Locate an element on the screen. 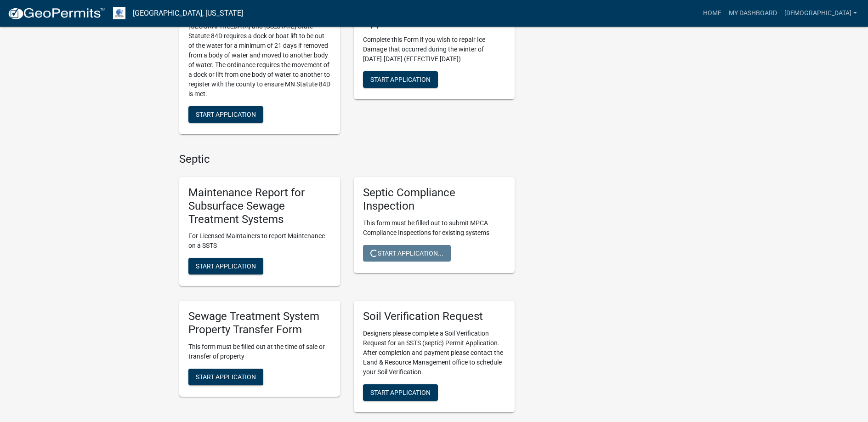  a: My Dashboard is located at coordinates (752, 13).